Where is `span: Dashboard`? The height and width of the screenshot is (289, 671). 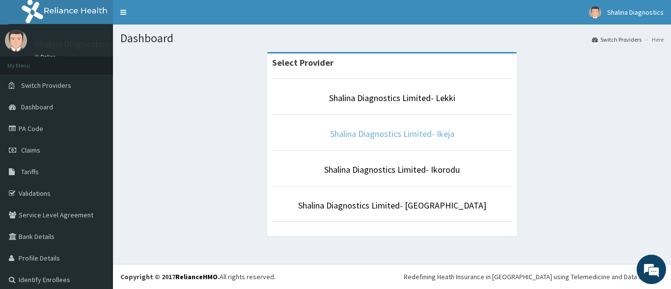
span: Dashboard is located at coordinates (37, 107).